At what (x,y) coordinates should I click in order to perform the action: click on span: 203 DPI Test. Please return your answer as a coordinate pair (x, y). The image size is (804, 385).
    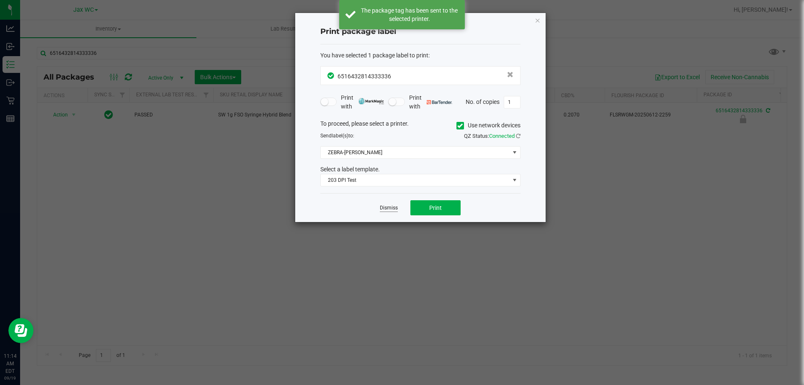
    Looking at the image, I should click on (415, 180).